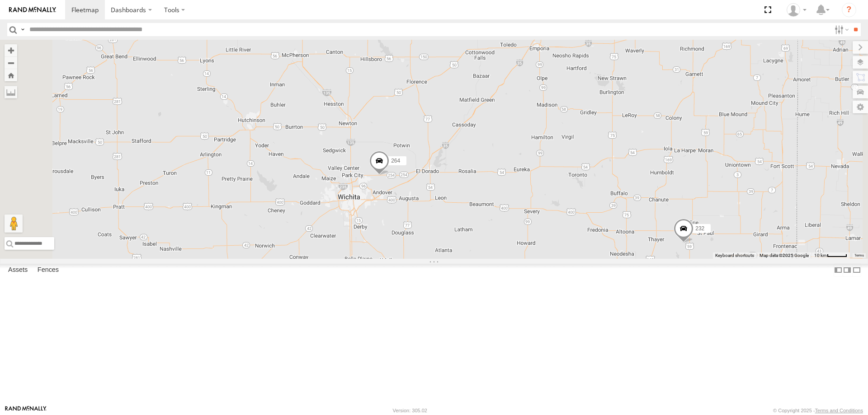 Image resolution: width=868 pixels, height=415 pixels. Describe the element at coordinates (840, 29) in the screenshot. I see `label: Search Filter Options` at that location.